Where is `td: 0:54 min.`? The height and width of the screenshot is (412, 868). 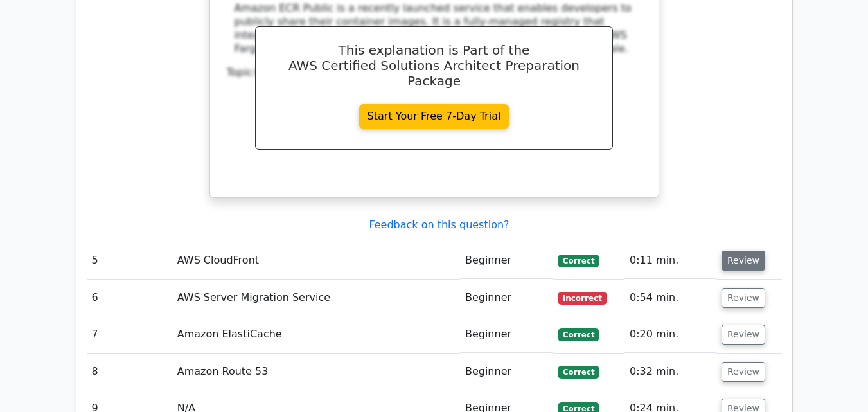 td: 0:54 min. is located at coordinates (670, 298).